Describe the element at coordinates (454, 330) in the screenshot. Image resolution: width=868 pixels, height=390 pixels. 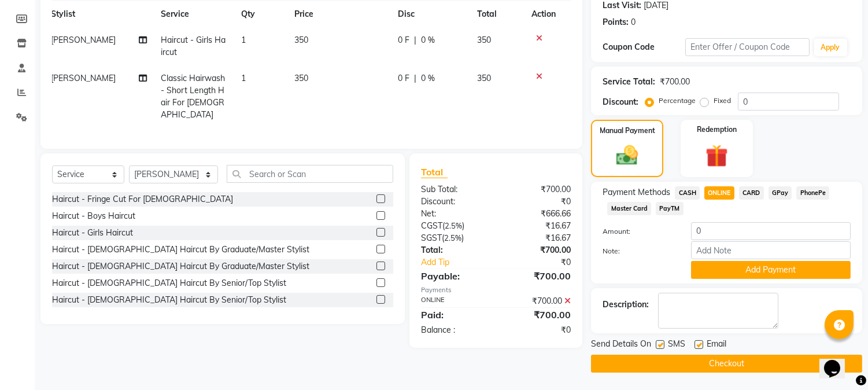
I see `div: Balance :` at that location.